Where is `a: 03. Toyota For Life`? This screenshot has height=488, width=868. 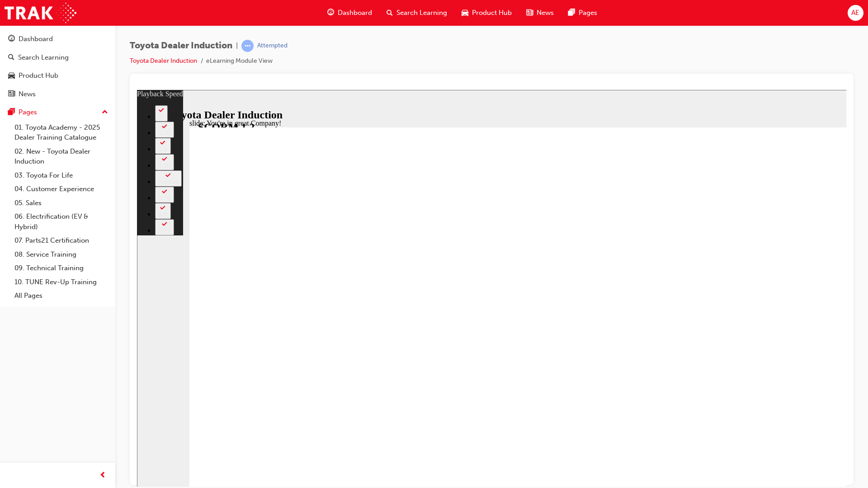 a: 03. Toyota For Life is located at coordinates (61, 175).